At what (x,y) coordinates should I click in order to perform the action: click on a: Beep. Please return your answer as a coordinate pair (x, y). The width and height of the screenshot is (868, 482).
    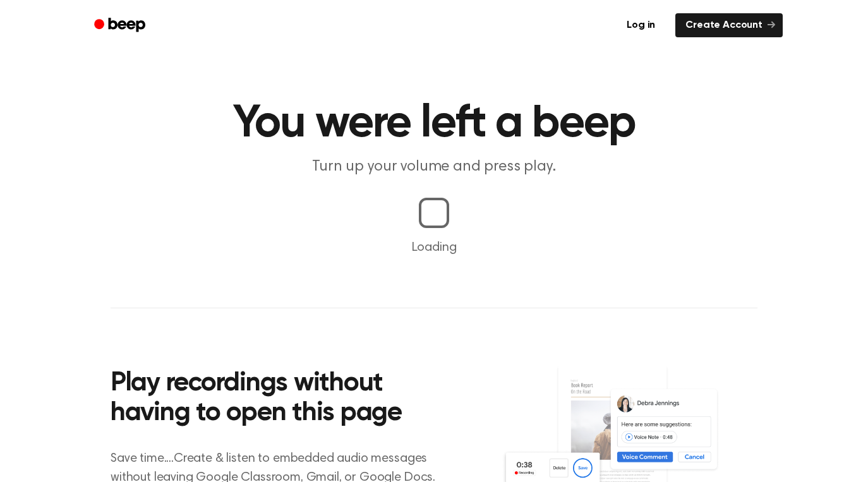
    Looking at the image, I should click on (121, 25).